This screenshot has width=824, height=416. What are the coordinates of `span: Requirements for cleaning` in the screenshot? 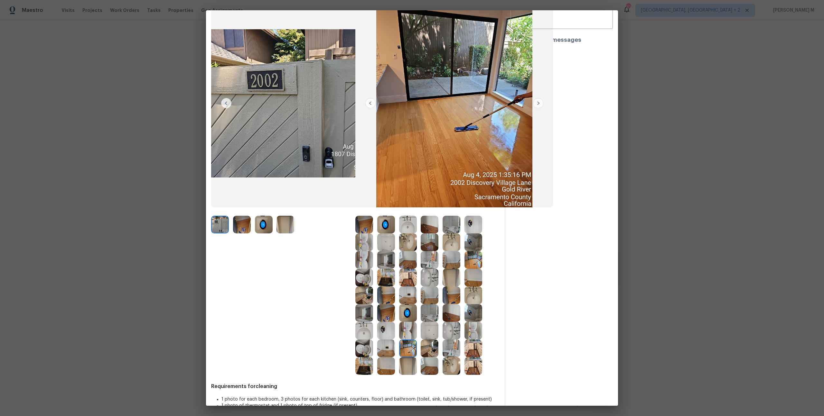 It's located at (355, 387).